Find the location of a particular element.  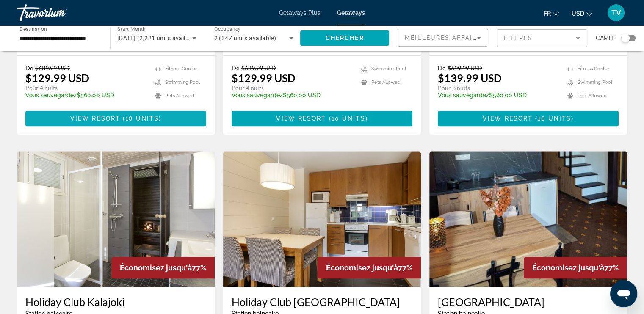

button: View Resort(16 units) is located at coordinates (528, 119).